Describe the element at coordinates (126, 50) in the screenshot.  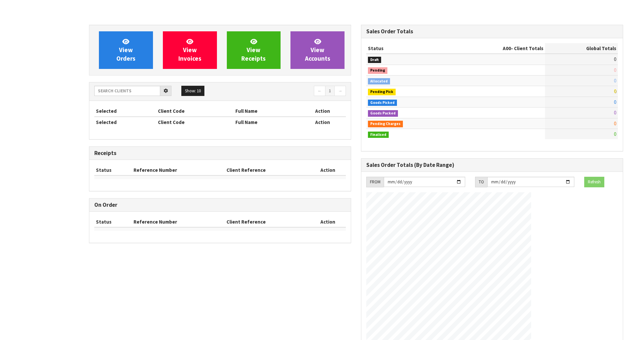
I see `a: ViewOrders` at that location.